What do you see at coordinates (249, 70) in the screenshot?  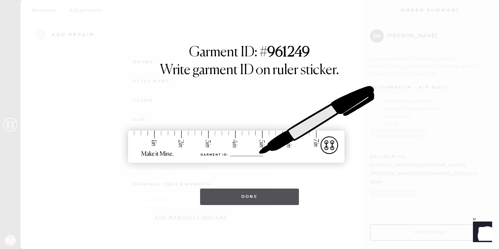 I see `h1: Write garment ID on ruler sticker.` at bounding box center [249, 70].